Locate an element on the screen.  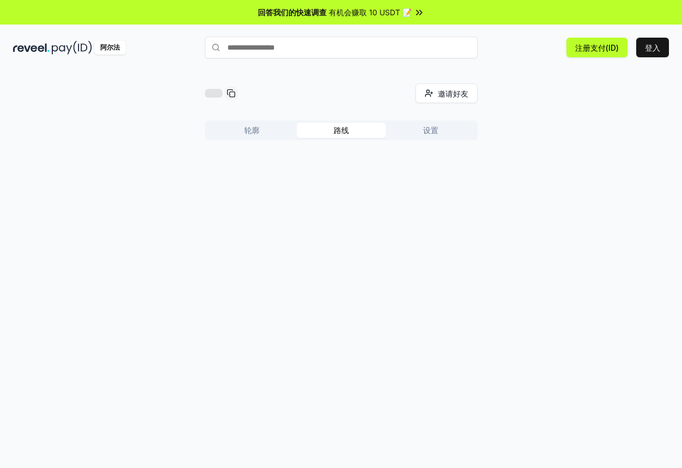
font: 登入 is located at coordinates (653, 47).